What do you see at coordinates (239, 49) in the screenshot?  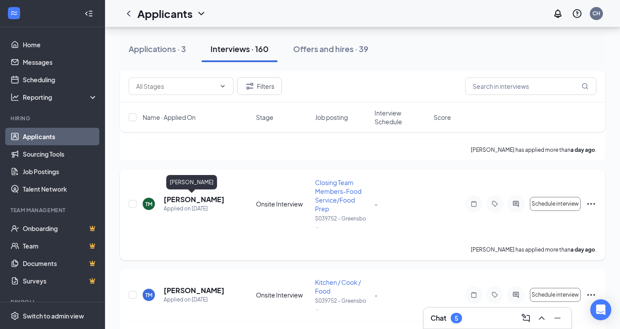 I see `div: Interviews · 160` at bounding box center [239, 49].